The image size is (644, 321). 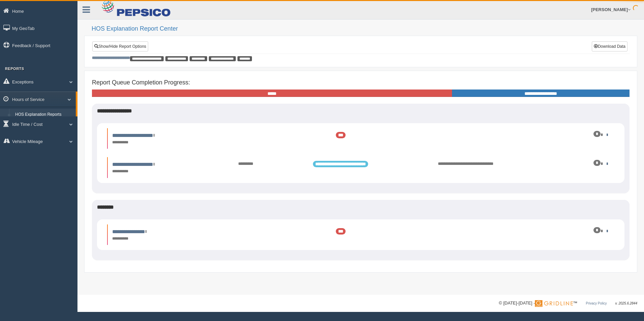 What do you see at coordinates (120, 47) in the screenshot?
I see `a: Show/Hide Report Options` at bounding box center [120, 47].